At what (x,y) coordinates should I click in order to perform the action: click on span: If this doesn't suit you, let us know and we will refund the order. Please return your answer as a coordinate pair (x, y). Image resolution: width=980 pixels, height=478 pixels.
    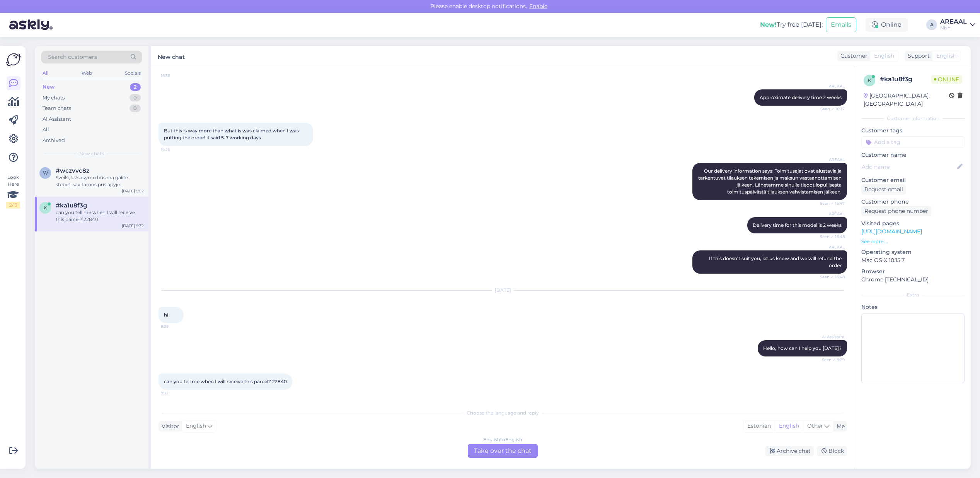
    Looking at the image, I should click on (776, 262).